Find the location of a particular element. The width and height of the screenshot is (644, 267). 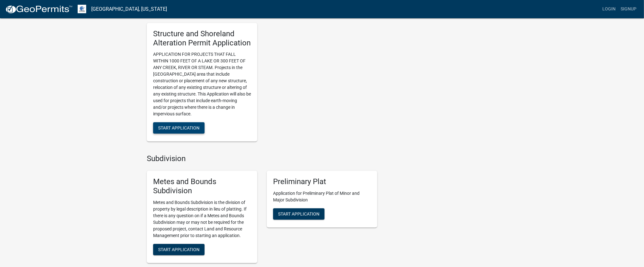

p: Metes and Bounds Subdivision is the division of property by legal description in lieu of platting... is located at coordinates (202, 220).